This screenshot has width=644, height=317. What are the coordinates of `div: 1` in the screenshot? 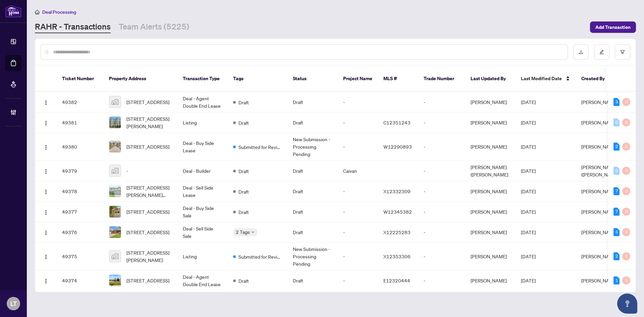 It's located at (617, 280).